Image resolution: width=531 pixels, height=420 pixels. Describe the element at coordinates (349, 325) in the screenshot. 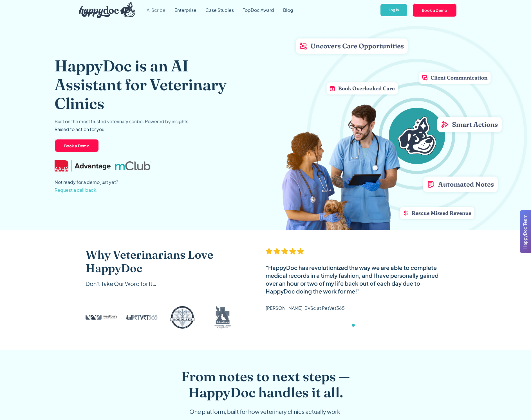

I see `div: Show slide 2 of 6` at that location.